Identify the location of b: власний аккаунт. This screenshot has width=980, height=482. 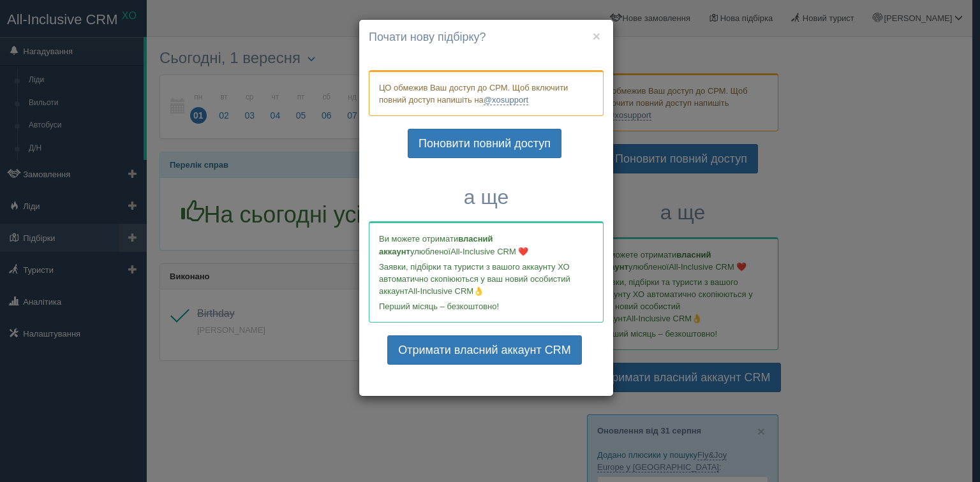
(436, 245).